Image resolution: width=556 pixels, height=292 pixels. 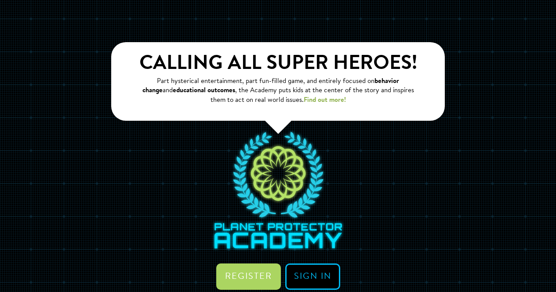 What do you see at coordinates (312, 95) in the screenshot?
I see `span: , the Academy puts kids at the center of the story and inspires them to act on real world issues.` at bounding box center [312, 95].